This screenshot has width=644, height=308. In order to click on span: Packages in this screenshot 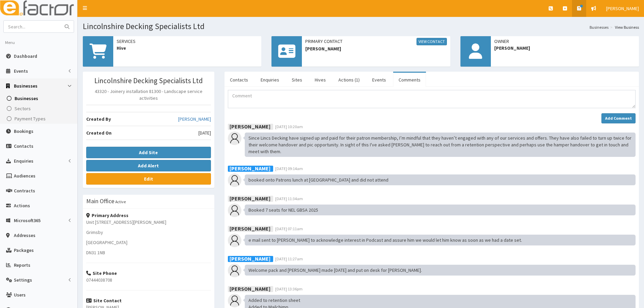, I will do `click(24, 250)`.